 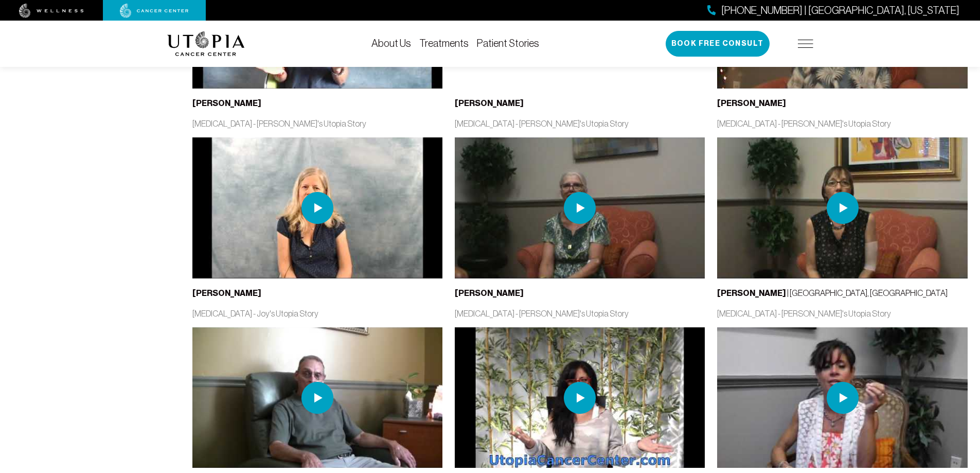 What do you see at coordinates (154, 11) in the screenshot?
I see `img: cancer center` at bounding box center [154, 11].